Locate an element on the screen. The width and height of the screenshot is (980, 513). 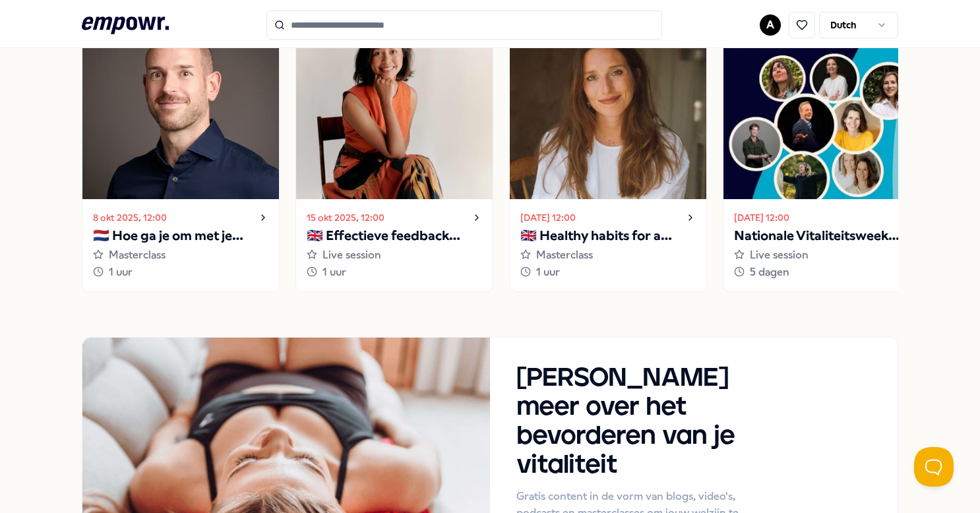
div: 5 dagen is located at coordinates (822, 272).